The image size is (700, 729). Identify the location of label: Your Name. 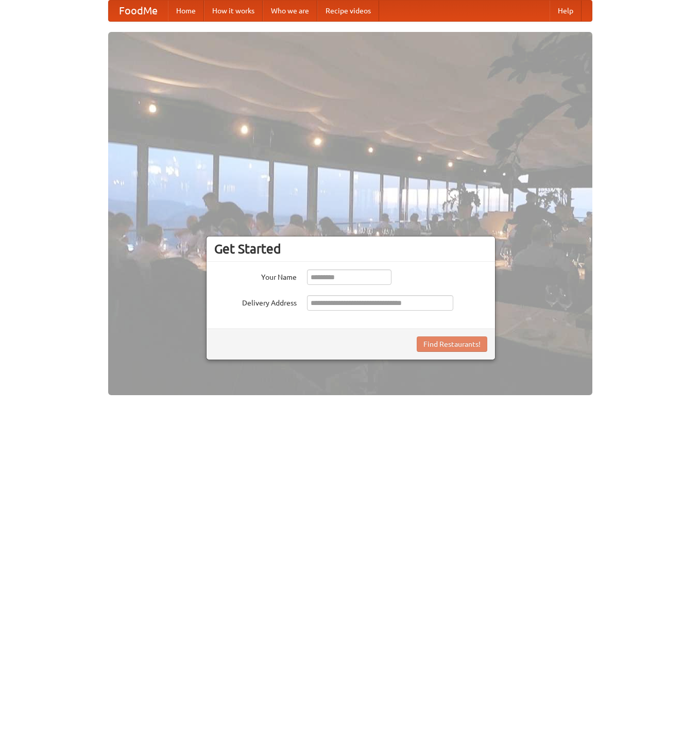
(255, 276).